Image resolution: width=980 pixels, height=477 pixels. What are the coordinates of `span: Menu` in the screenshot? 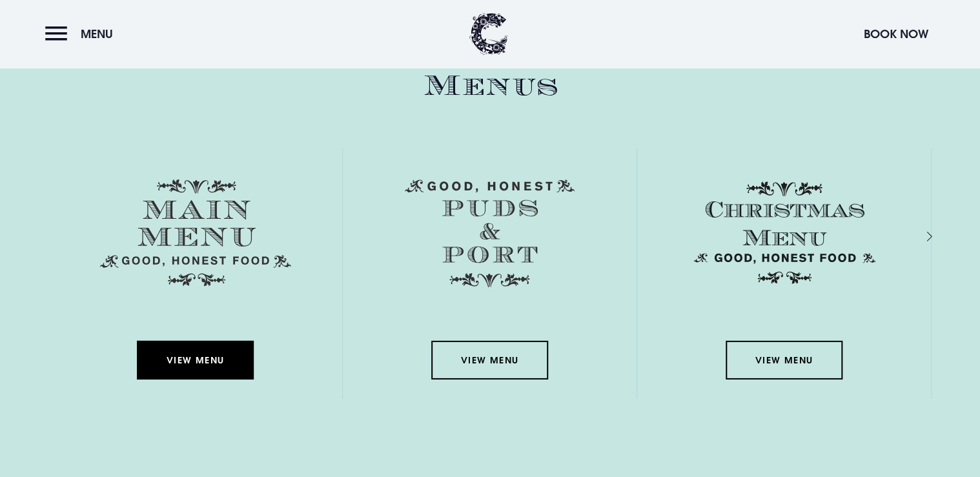 It's located at (97, 33).